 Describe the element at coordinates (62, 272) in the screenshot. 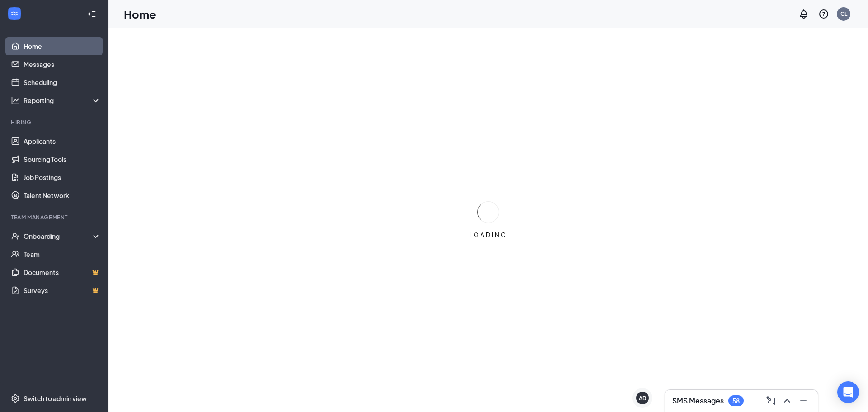

I see `a: DocumentsCrown` at that location.